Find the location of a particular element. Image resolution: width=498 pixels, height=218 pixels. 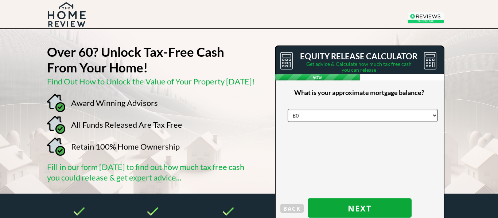

strong: Over 60? Unlock Tax-Free Cash From Your Home! is located at coordinates (136, 59).